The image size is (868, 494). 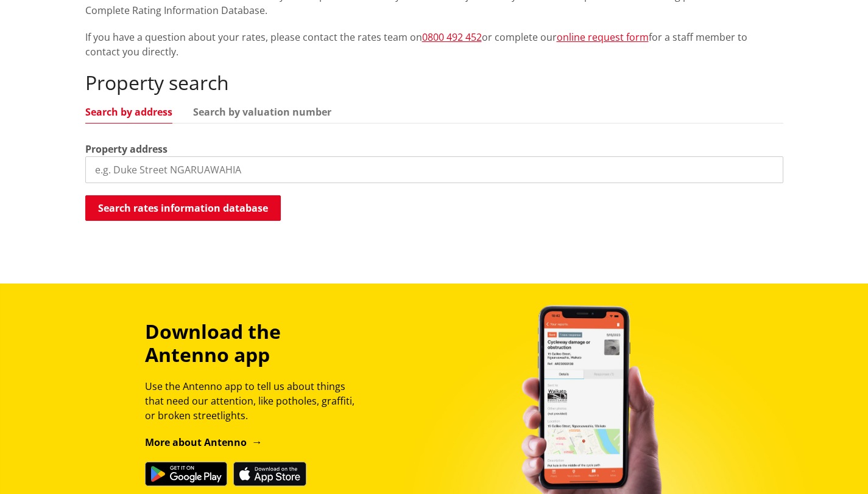 What do you see at coordinates (186, 475) in the screenshot?
I see `img: Get it on Google Play` at bounding box center [186, 475].